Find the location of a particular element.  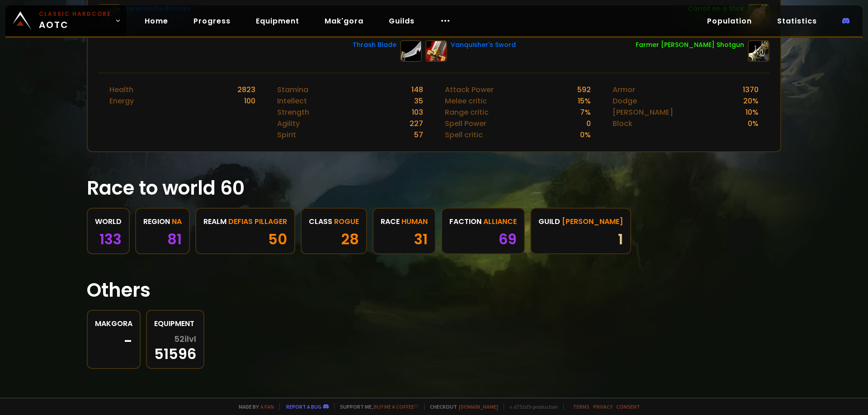

a: Report a bug is located at coordinates (304, 407).